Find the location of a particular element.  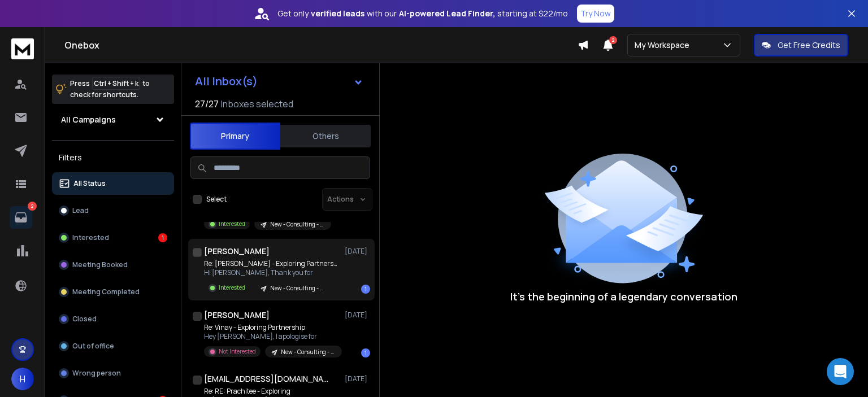

p: Press to check for shortcuts. is located at coordinates (109, 89).